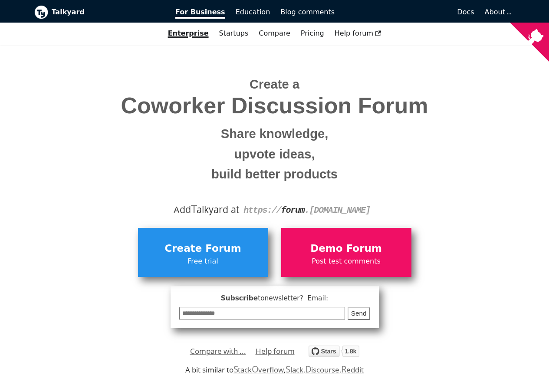  Describe the element at coordinates (334, 351) in the screenshot. I see `img: talkyard.svg` at that location.